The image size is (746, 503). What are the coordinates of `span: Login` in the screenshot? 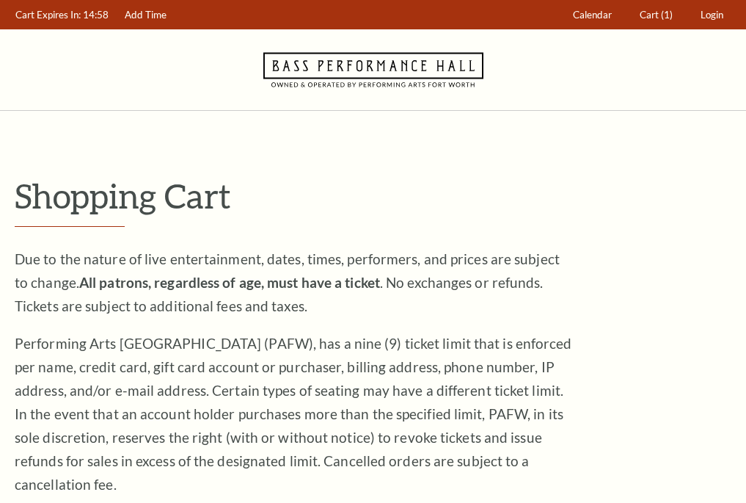 It's located at (712, 15).